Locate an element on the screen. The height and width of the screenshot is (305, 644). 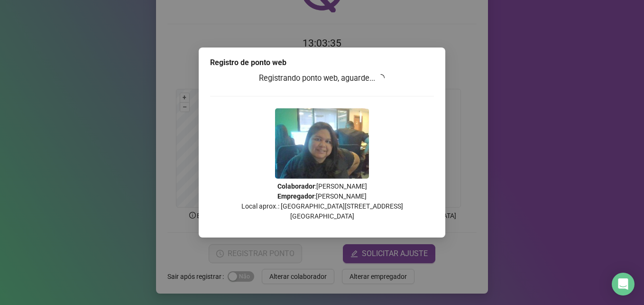
span: loading is located at coordinates (381, 78).